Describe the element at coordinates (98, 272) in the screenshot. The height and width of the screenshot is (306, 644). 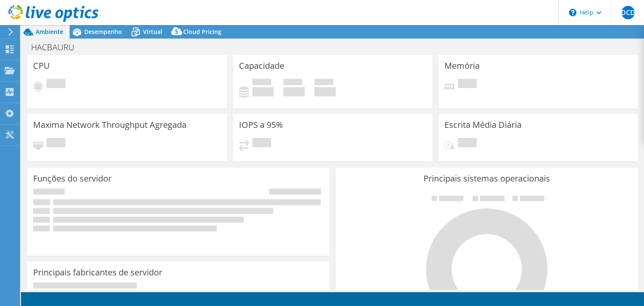
I see `h3: Principais fabricantes de servidor` at that location.